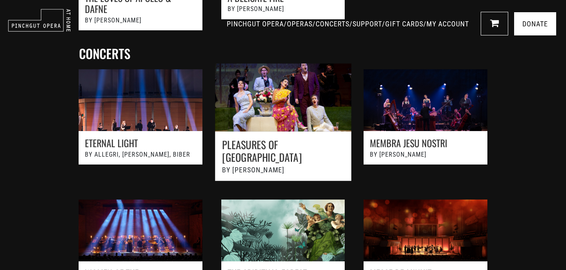 The height and width of the screenshot is (270, 566). What do you see at coordinates (333, 24) in the screenshot?
I see `a: CONCERTS` at bounding box center [333, 24].